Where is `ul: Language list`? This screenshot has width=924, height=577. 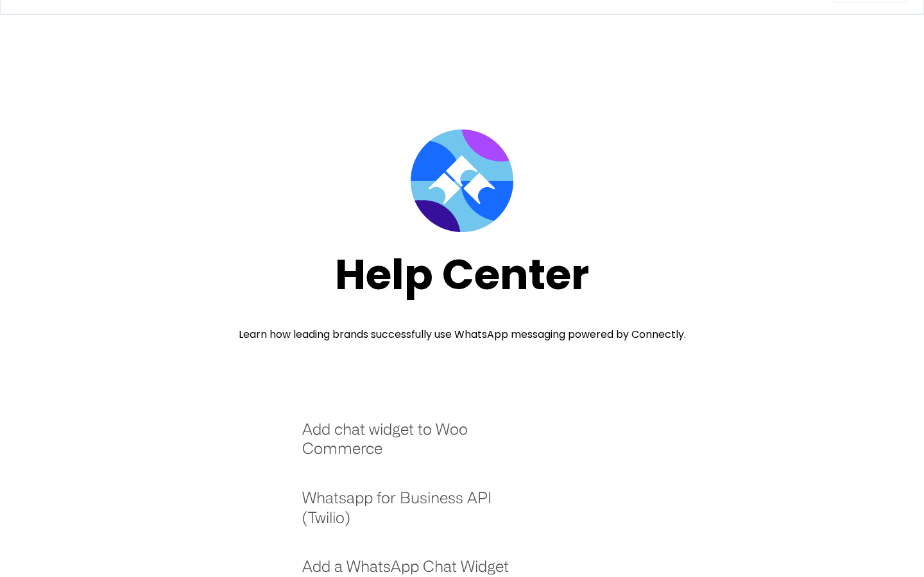
ul: Language list is located at coordinates (51, 564).